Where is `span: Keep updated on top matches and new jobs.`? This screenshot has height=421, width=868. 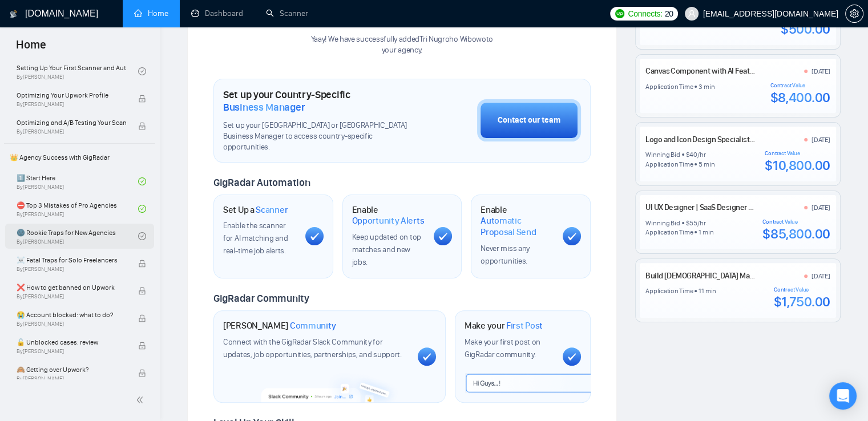
span: Keep updated on top matches and new jobs. is located at coordinates (386, 249).